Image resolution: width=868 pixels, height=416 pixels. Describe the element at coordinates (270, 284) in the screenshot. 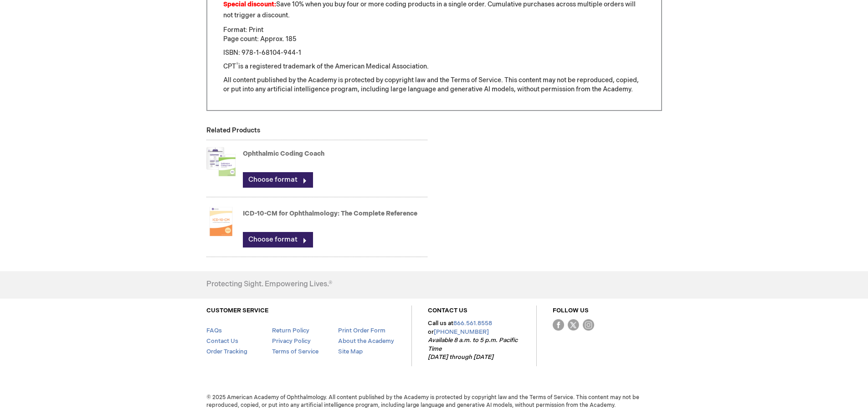

I see `h4: Protecting Sight. Empowering Lives.®` at that location.